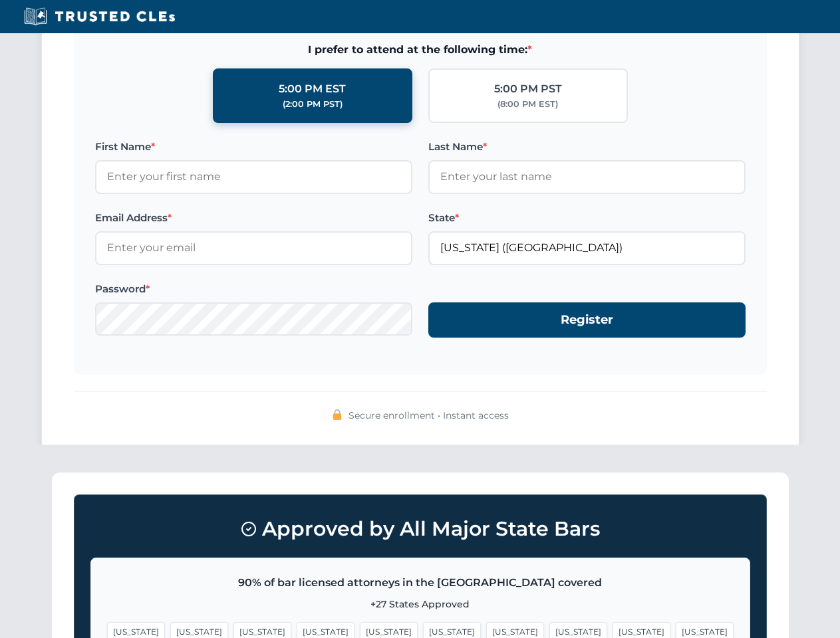 The width and height of the screenshot is (840, 638). What do you see at coordinates (587, 248) in the screenshot?
I see `input: Florida (FL)` at bounding box center [587, 248].